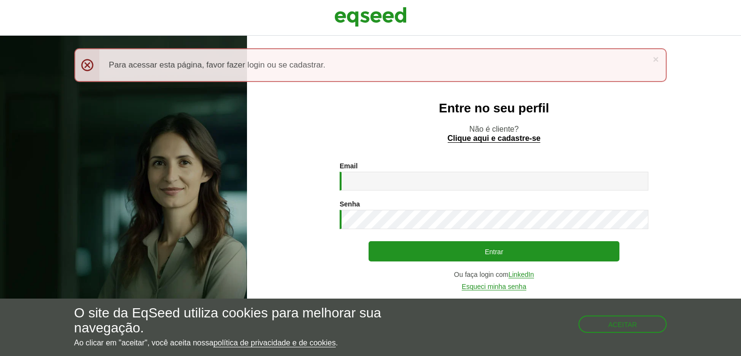  Describe the element at coordinates (370, 65) in the screenshot. I see `div: Para acessar esta página, favor fazer login ou se cadastrar.` at that location.